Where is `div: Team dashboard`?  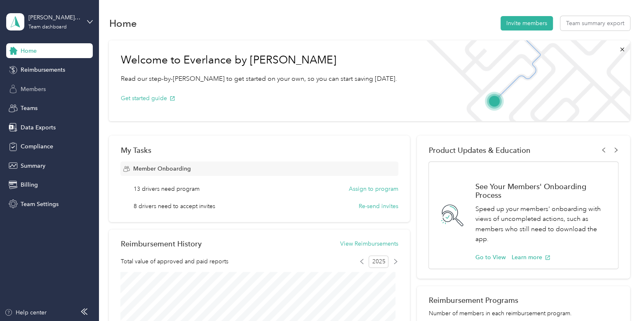 div: Team dashboard is located at coordinates (47, 27).